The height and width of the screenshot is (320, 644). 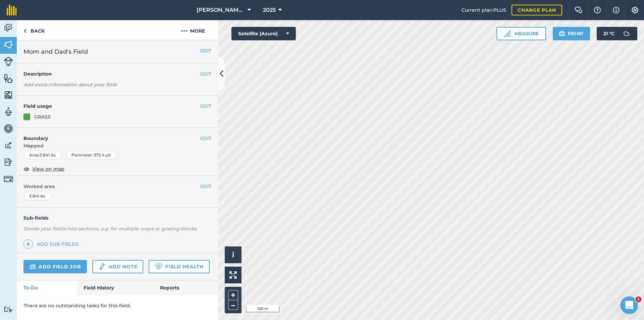 I want to click on button: 21 °C, so click(x=617, y=33).